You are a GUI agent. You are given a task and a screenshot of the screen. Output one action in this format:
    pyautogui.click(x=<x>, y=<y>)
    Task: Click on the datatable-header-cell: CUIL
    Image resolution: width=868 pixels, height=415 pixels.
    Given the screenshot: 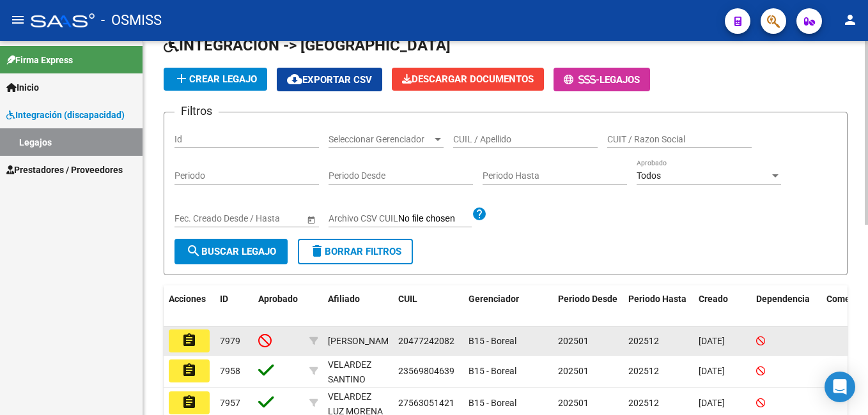 What is the action you would take?
    pyautogui.click(x=428, y=307)
    